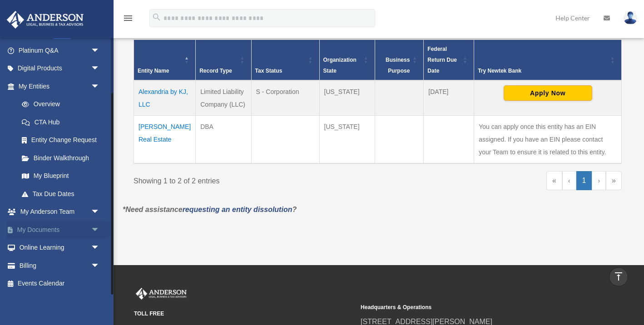  I want to click on td: S - Corporation, so click(285, 98).